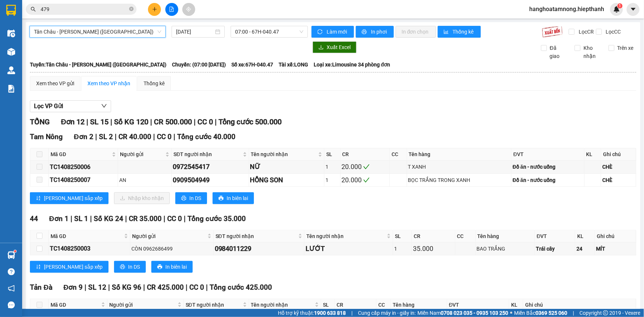 This screenshot has height=317, width=644. Describe the element at coordinates (365, 167) in the screenshot. I see `div: 20.000` at that location.